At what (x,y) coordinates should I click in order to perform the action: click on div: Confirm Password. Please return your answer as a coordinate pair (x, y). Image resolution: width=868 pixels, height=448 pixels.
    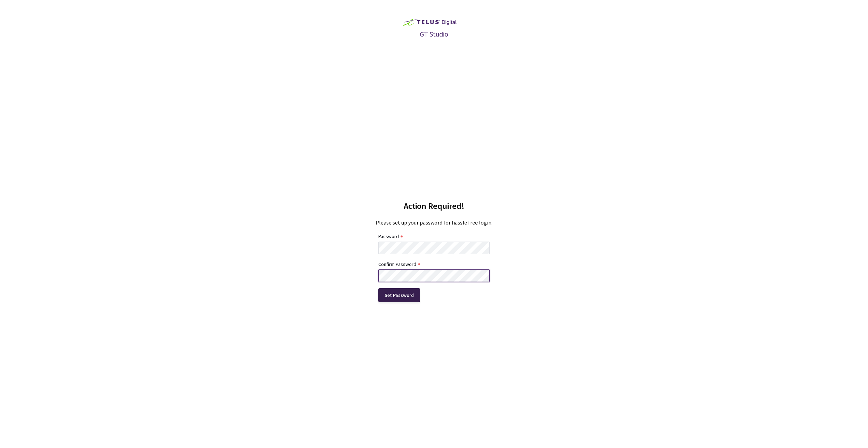
    Looking at the image, I should click on (397, 264).